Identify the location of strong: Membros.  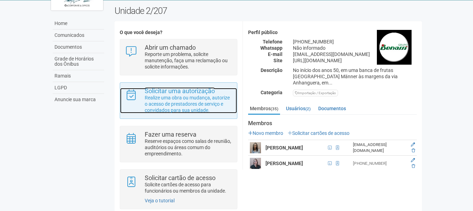
(332, 123).